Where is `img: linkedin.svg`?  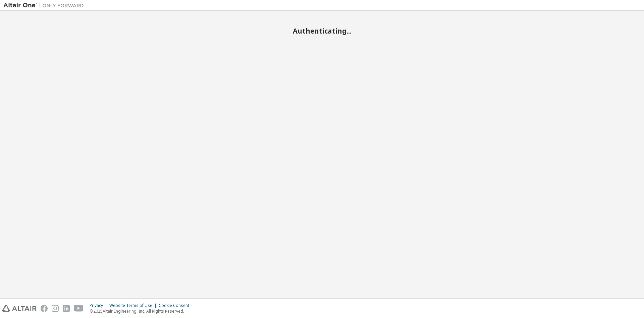 img: linkedin.svg is located at coordinates (66, 308).